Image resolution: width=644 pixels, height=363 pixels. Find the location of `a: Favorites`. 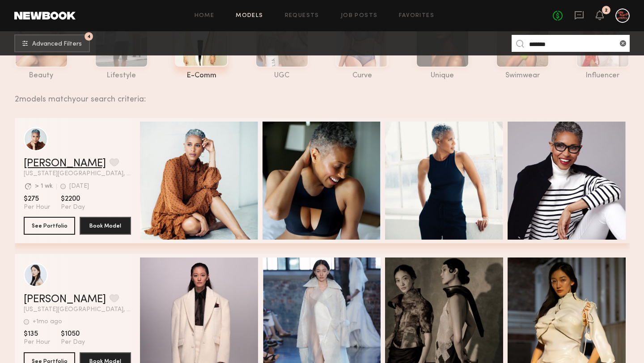

a: Favorites is located at coordinates (417, 16).